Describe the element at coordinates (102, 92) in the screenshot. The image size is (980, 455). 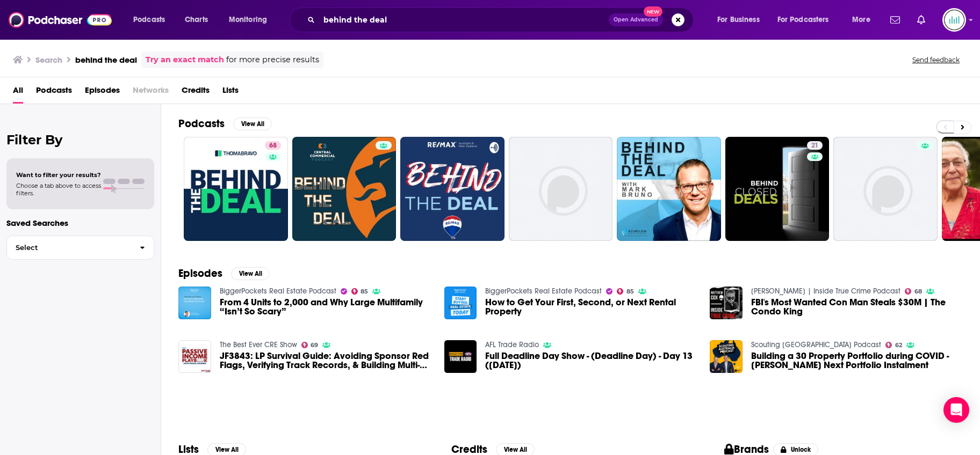
I see `span: Episodes` at that location.